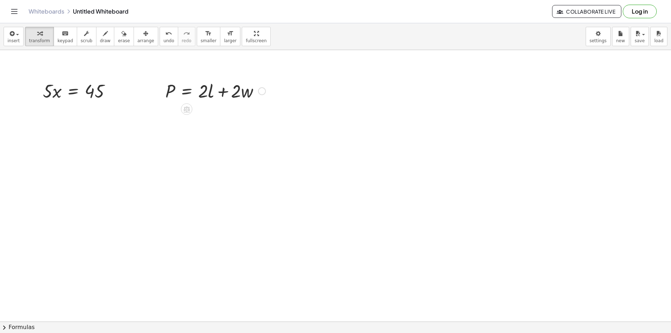  I want to click on button: save, so click(640, 36).